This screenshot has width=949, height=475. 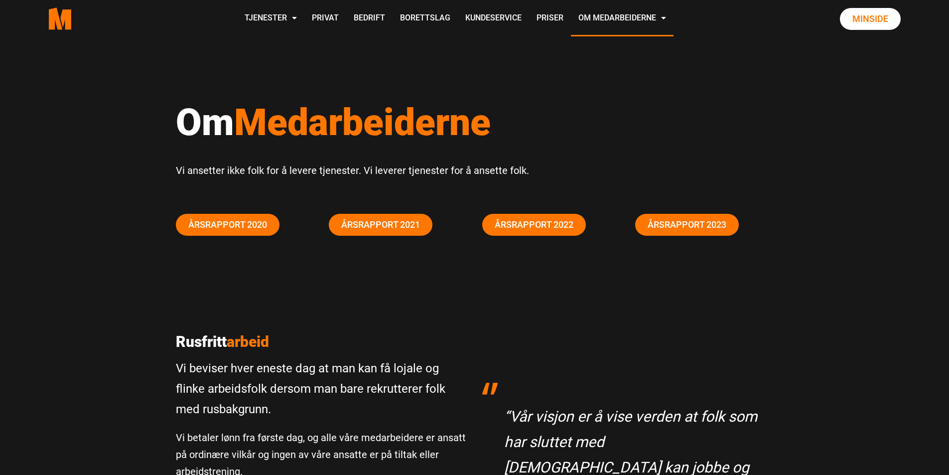 What do you see at coordinates (369, 18) in the screenshot?
I see `a: Bedrift` at bounding box center [369, 18].